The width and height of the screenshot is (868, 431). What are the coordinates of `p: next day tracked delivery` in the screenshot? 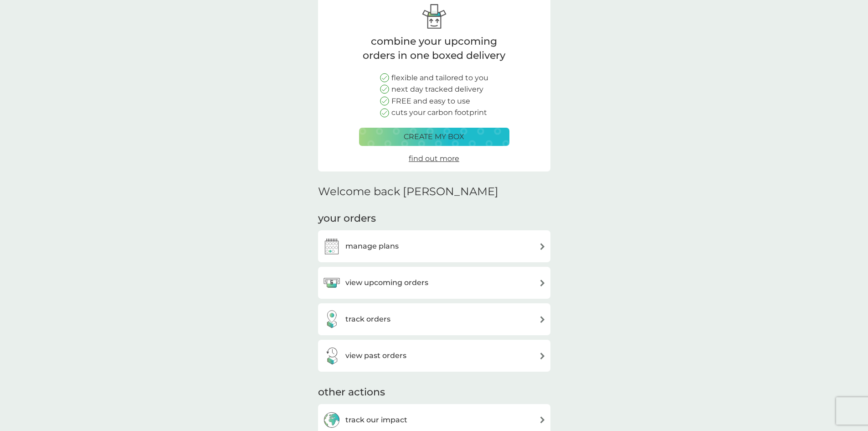 It's located at (437, 90).